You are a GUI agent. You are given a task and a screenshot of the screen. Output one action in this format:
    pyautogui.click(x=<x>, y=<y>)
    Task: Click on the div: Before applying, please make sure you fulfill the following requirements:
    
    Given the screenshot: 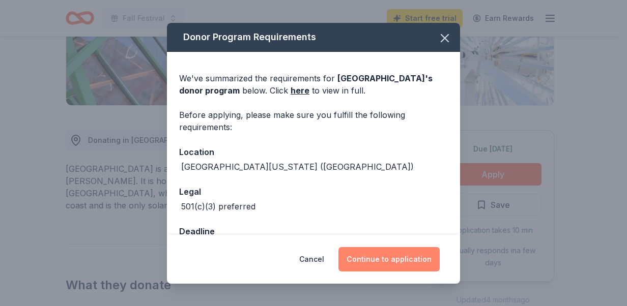 What is the action you would take?
    pyautogui.click(x=314, y=121)
    